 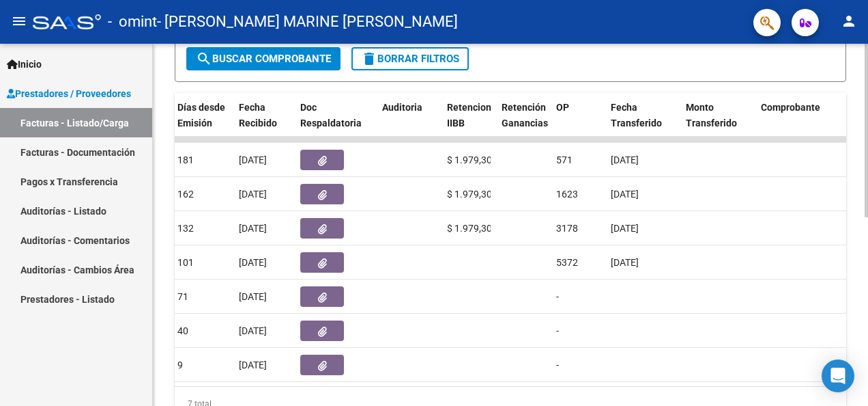 What do you see at coordinates (336, 123) in the screenshot?
I see `datatable-header-cell: Doc Respaldatoria` at bounding box center [336, 123].